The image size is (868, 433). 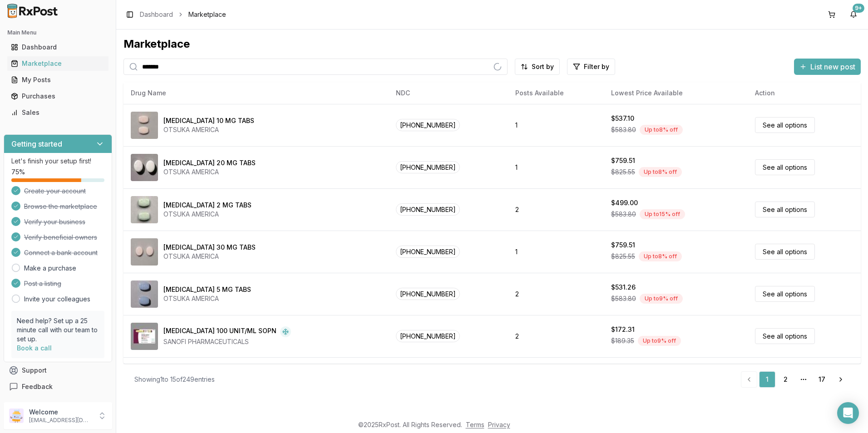 I want to click on span: $189.35, so click(x=623, y=341).